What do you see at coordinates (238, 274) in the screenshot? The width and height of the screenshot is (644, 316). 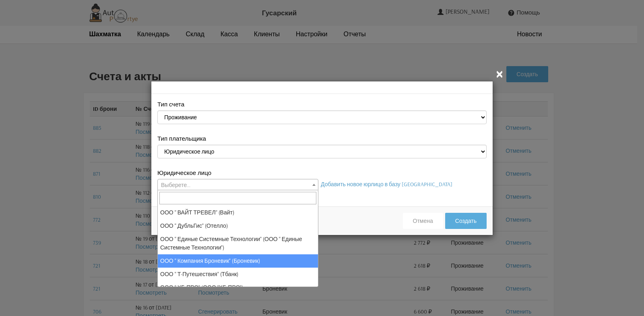 I see `li: ООО " Т-Путешествия" (Тбанк)` at bounding box center [238, 274].